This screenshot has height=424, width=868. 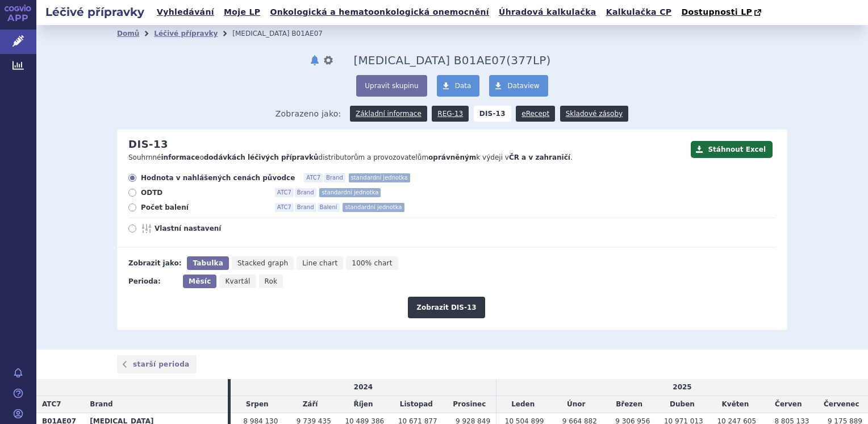 I want to click on a: Léčivé přípravky, so click(x=186, y=34).